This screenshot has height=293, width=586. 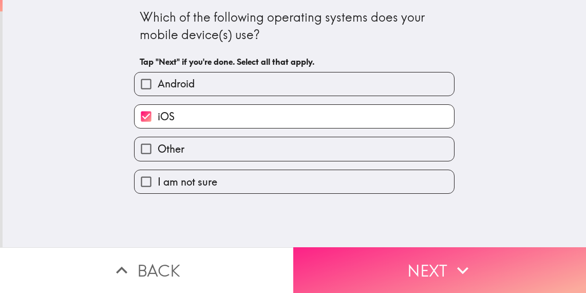 What do you see at coordinates (294, 62) in the screenshot?
I see `h6: Tap "Next" if you're done. Select all that apply.` at bounding box center [294, 62].